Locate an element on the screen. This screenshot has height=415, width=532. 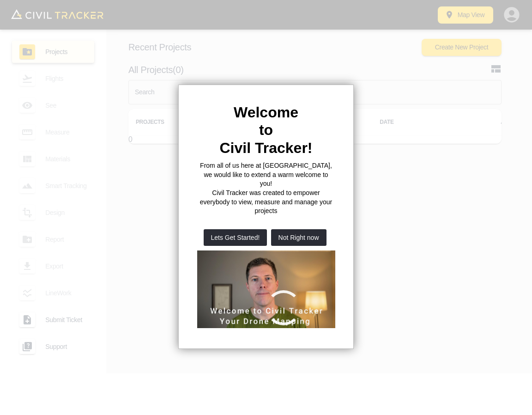
p: Civil Tracker was created to empower everybody to view, measure and manage your projects is located at coordinates (266, 202).